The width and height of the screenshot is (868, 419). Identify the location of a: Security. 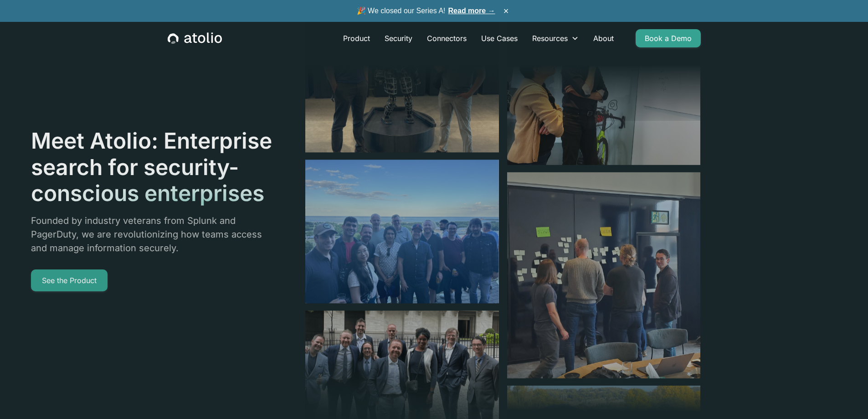
(398, 38).